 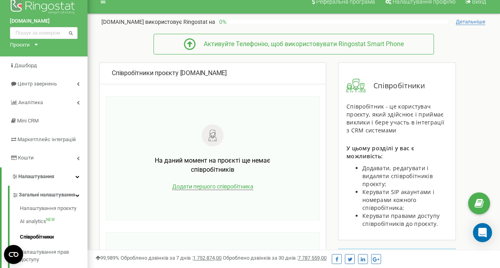 What do you see at coordinates (171, 258) in the screenshot?
I see `span: Оброблено дзвінків за 7 днів :` at bounding box center [171, 258].